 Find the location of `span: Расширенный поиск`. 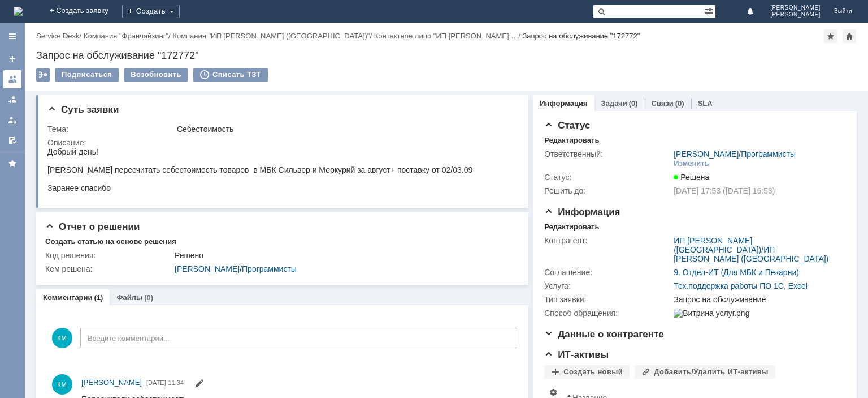

span: Расширенный поиск is located at coordinates (709, 10).